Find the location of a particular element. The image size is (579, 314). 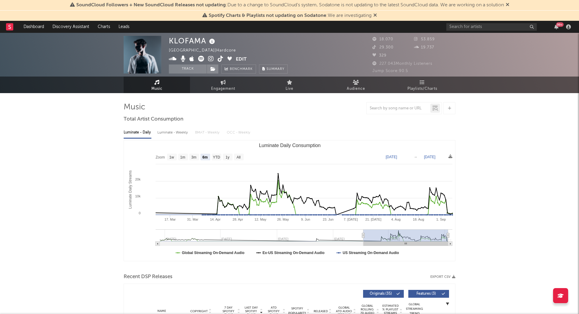

button: Summary is located at coordinates (273, 69).